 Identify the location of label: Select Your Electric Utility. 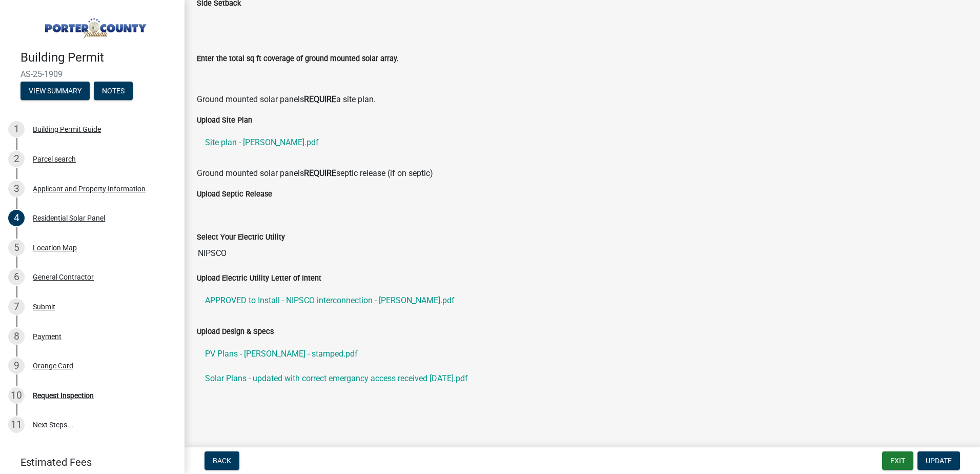
(241, 237).